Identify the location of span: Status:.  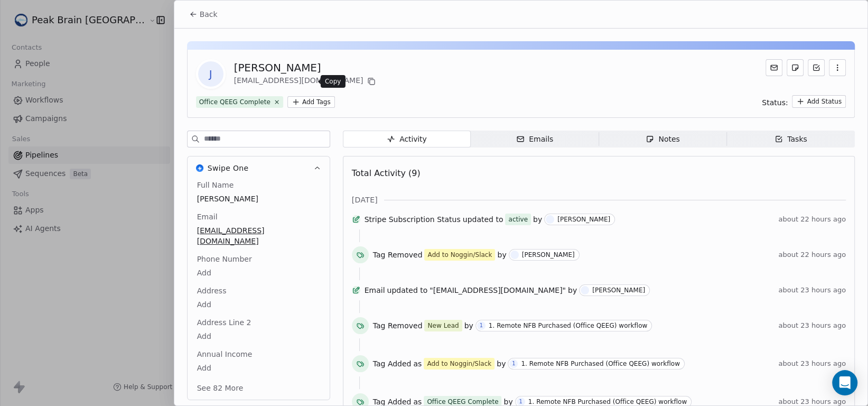
(775, 102).